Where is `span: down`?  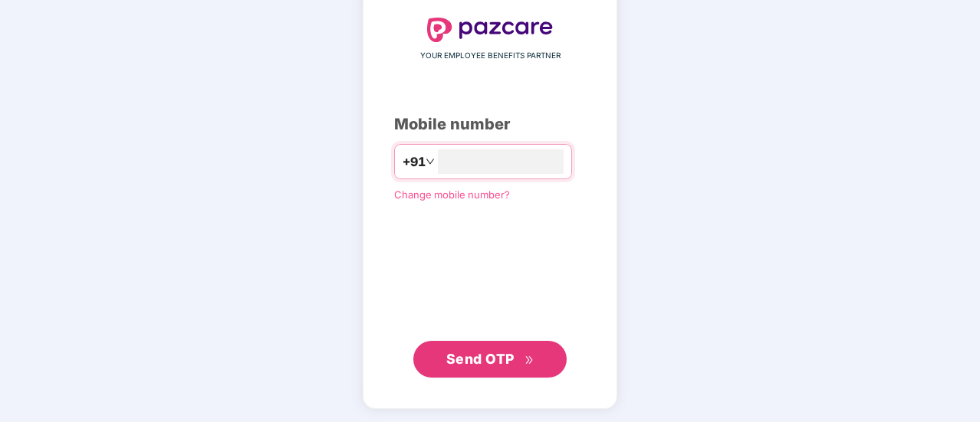
span: down is located at coordinates (430, 162).